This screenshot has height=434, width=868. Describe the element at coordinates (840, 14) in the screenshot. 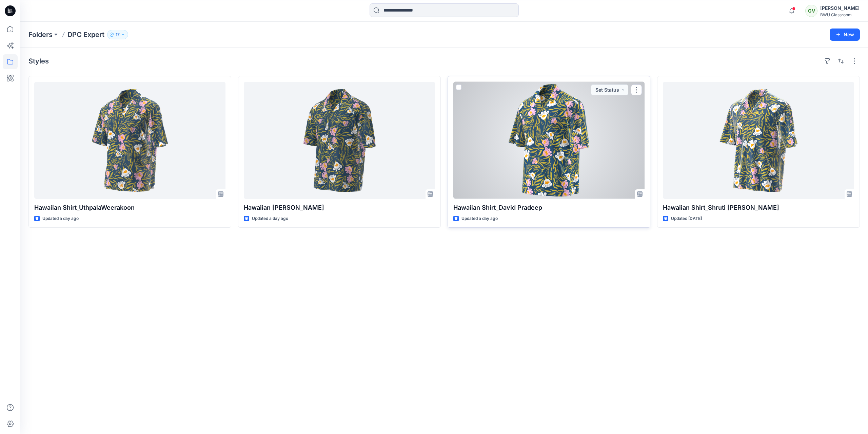

I see `div: BWU Classroom` at that location.